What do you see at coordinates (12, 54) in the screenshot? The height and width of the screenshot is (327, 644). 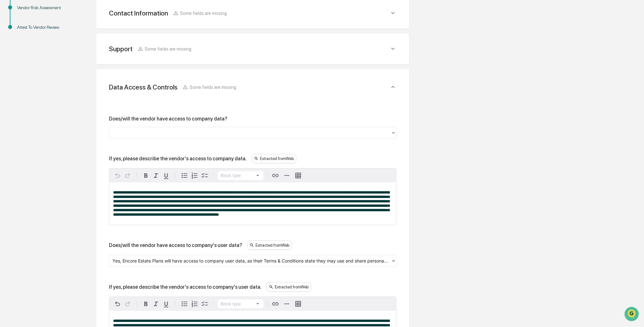 I see `img: 1746055101610-c473b297-6a78-478c-a979-82029cc54cd1` at bounding box center [12, 54].